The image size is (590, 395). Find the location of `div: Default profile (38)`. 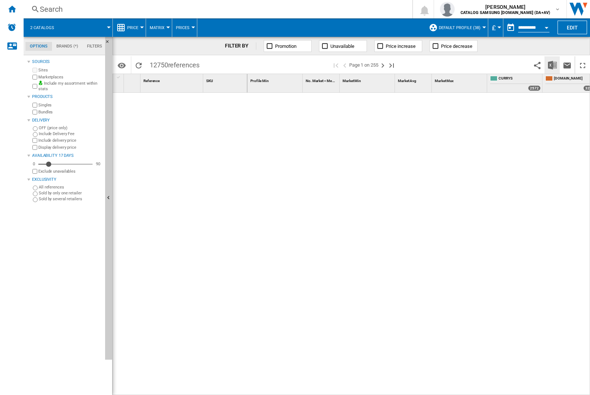

div: Default profile (38) is located at coordinates (456, 28).